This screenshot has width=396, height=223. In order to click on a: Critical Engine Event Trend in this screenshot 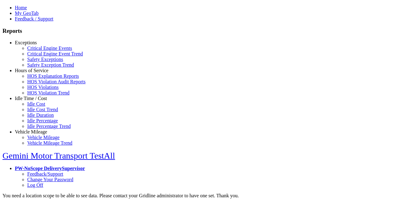, I will do `click(55, 54)`.